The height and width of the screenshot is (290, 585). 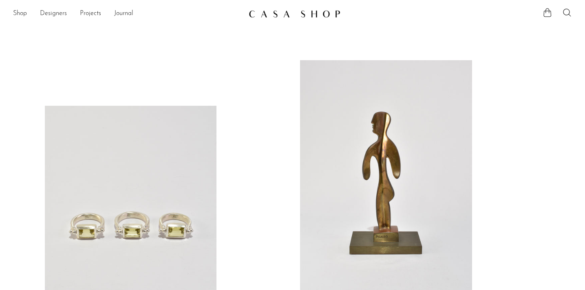 What do you see at coordinates (90, 14) in the screenshot?
I see `a: Projects` at bounding box center [90, 14].